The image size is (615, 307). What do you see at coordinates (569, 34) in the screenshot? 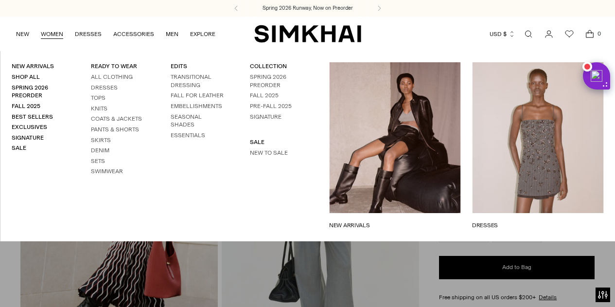
I see `a: Wishlist` at bounding box center [569, 34].